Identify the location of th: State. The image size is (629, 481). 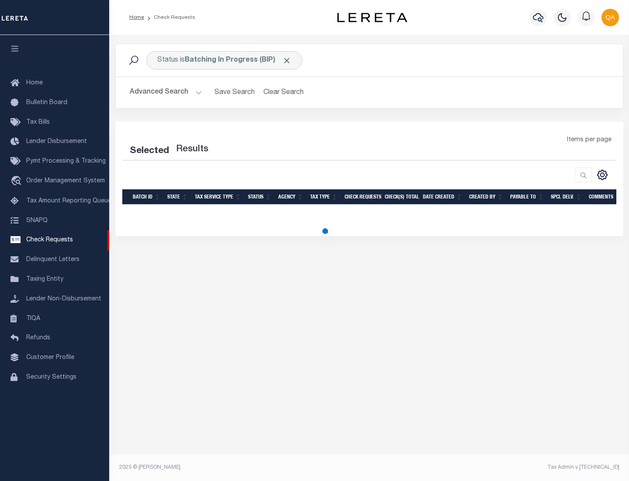
(177, 197).